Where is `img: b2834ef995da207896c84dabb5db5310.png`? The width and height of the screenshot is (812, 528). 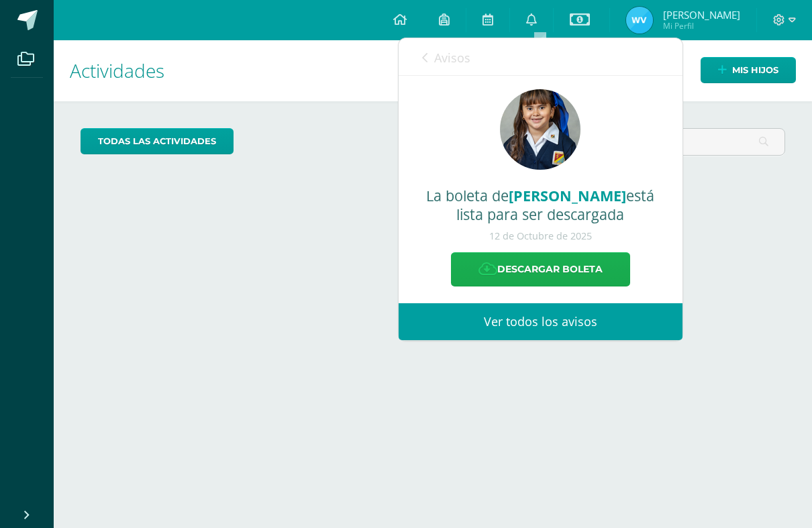
img: b2834ef995da207896c84dabb5db5310.png is located at coordinates (640, 20).